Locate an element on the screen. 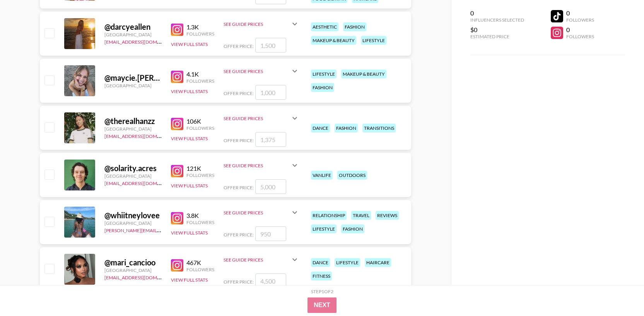 This screenshot has height=316, width=644. div: haircare is located at coordinates (378, 262).